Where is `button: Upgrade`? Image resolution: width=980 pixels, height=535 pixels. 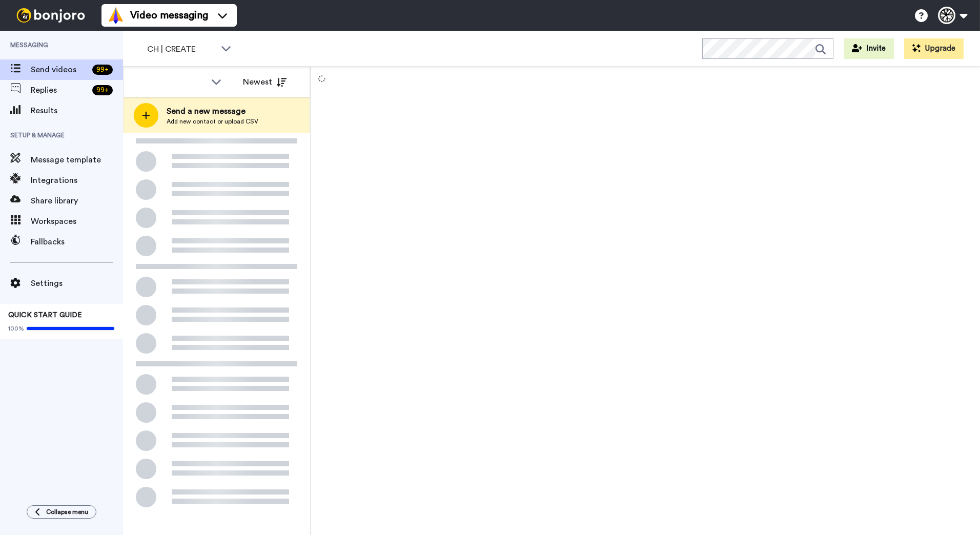
button: Upgrade is located at coordinates (934, 48).